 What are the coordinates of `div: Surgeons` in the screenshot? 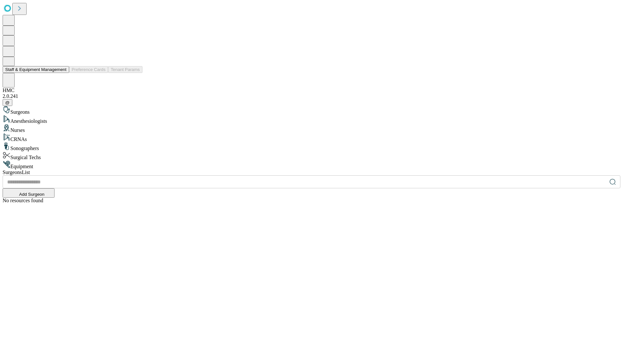 It's located at (311, 111).